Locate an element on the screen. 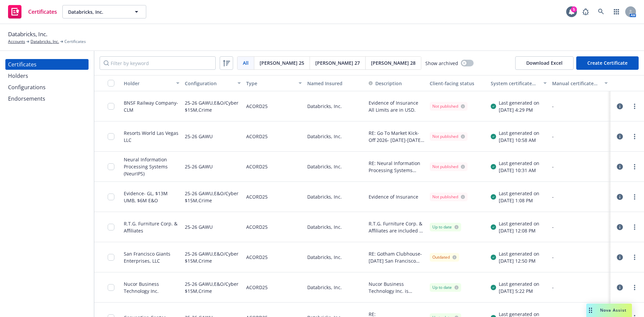 This screenshot has height=317, width=644. button: Description is located at coordinates (385, 83).